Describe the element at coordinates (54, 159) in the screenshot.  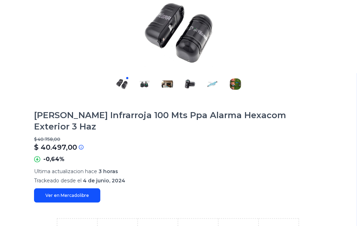
I see `p: -0,64%` at that location.